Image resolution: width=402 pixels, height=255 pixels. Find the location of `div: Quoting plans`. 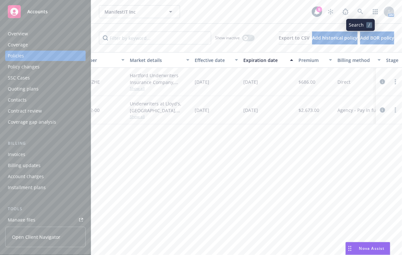

div: Quoting plans is located at coordinates (23, 89).